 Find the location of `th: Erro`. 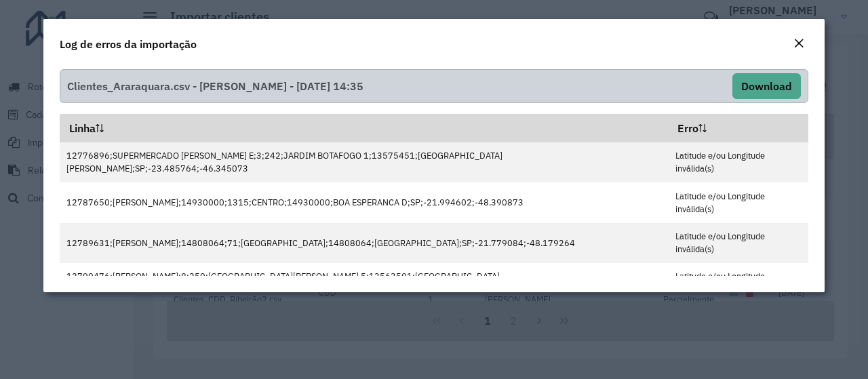

th: Erro is located at coordinates (738, 128).